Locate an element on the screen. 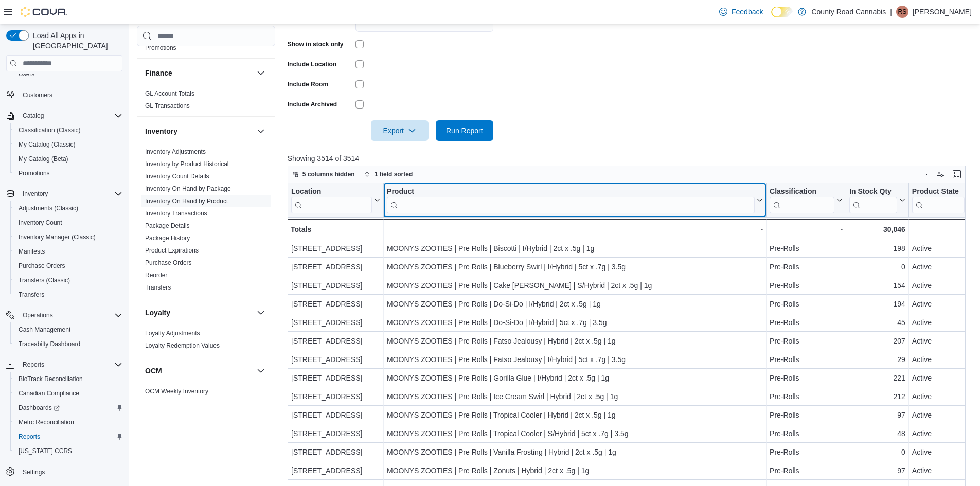 This screenshot has height=486, width=980. a: Reports is located at coordinates (30, 437).